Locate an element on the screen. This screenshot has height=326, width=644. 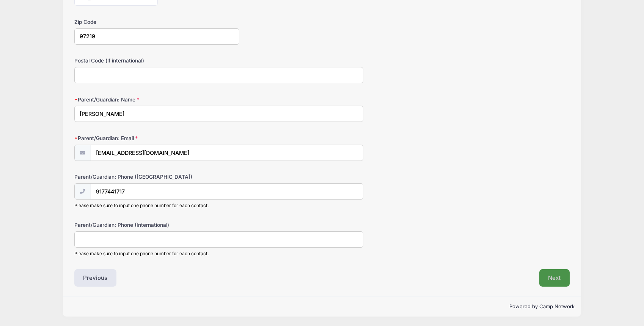
label: Parent/Guardian: Phone (International) is located at coordinates (157, 225).